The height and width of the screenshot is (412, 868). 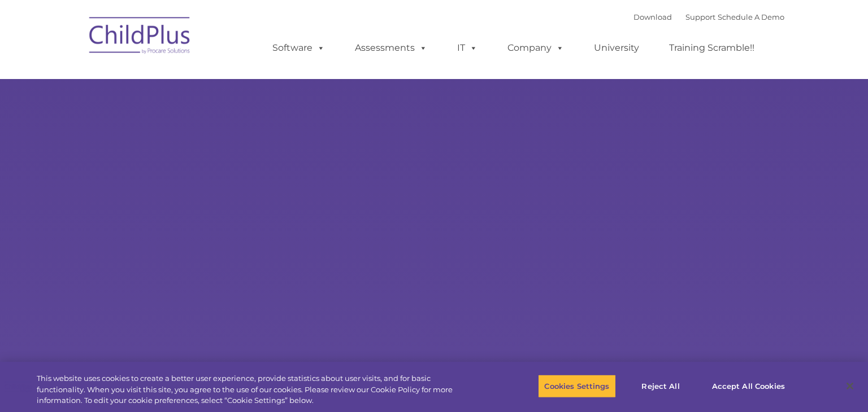 What do you see at coordinates (652, 17) in the screenshot?
I see `a: Download` at bounding box center [652, 17].